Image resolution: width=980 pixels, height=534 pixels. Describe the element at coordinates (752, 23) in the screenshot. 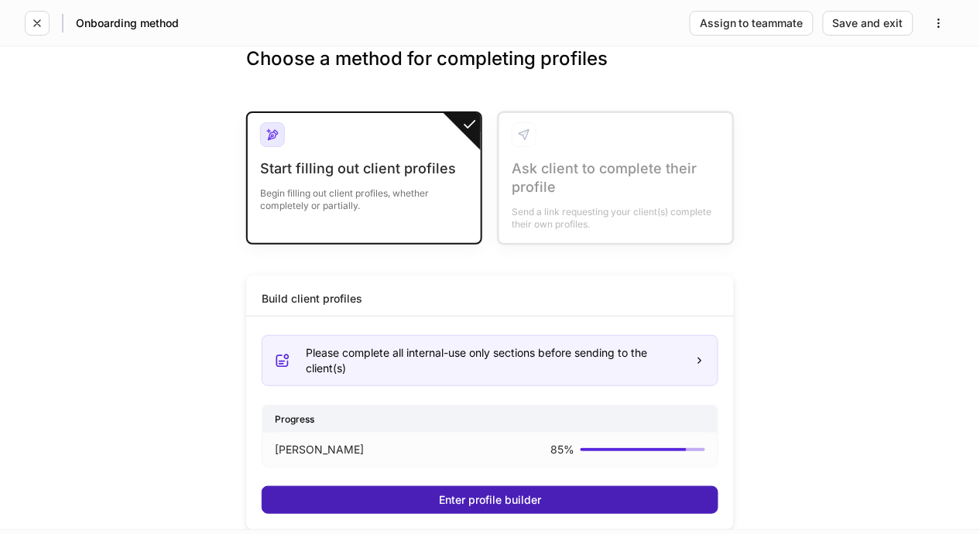

I see `button: Assign to teammate` at that location.